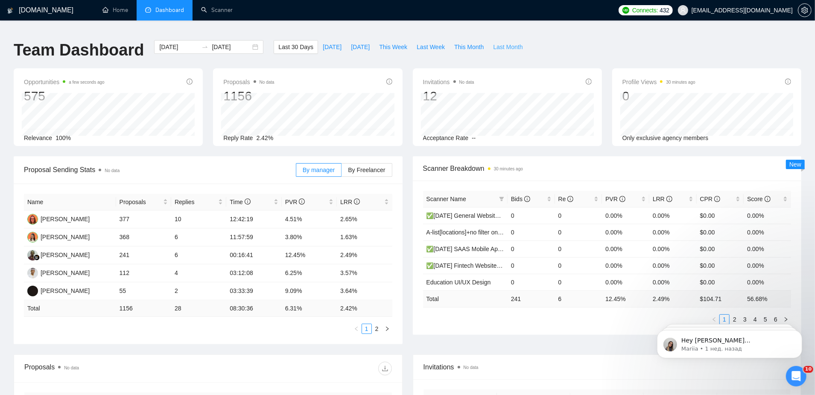 This screenshot has height=395, width=815. I want to click on td: 4.51%, so click(309, 219).